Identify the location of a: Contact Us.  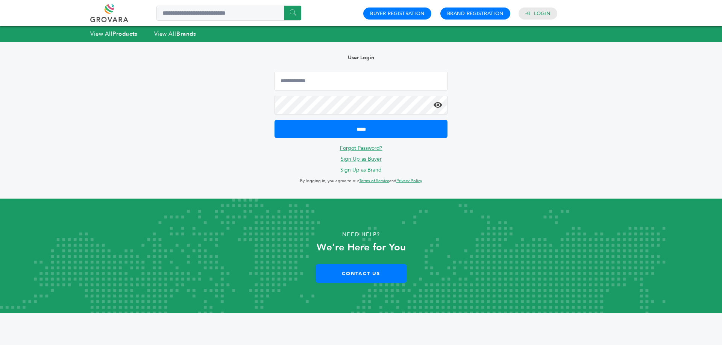
(361, 274).